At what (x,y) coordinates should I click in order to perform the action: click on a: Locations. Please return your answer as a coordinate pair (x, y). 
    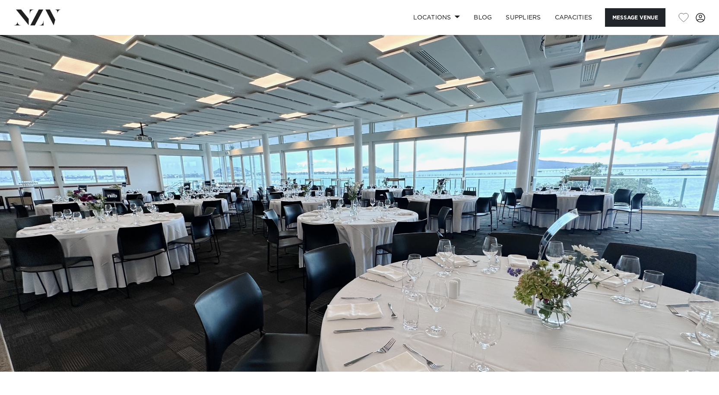
    Looking at the image, I should click on (436, 17).